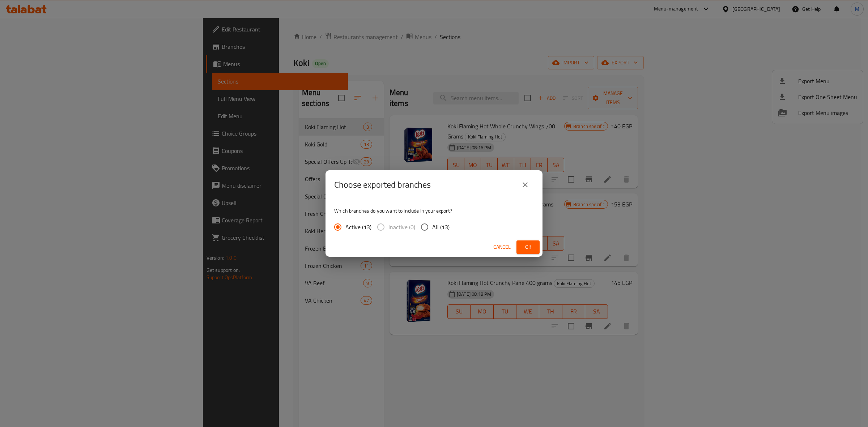 The height and width of the screenshot is (427, 868). I want to click on span: All (13), so click(441, 227).